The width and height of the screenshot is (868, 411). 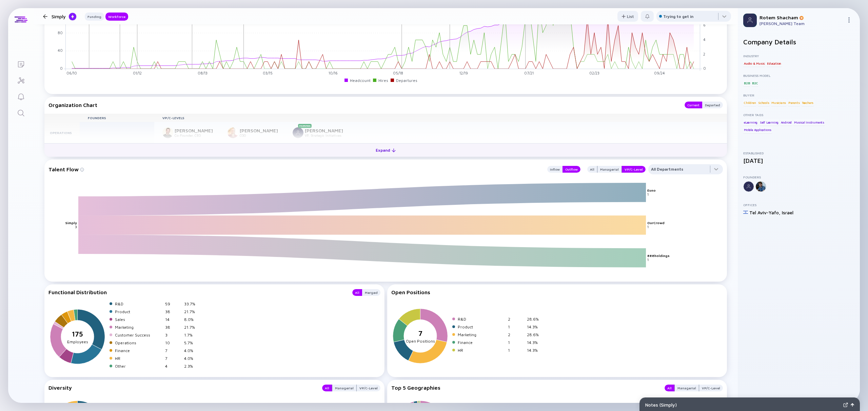 I want to click on tspan: 09/24, so click(x=660, y=73).